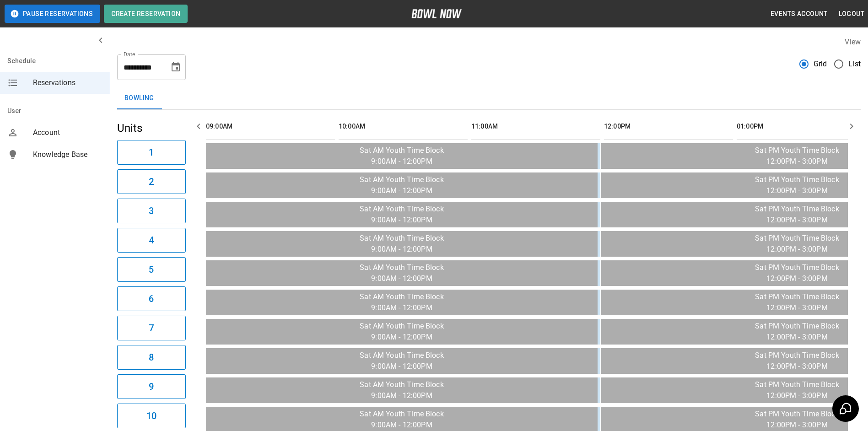  Describe the element at coordinates (436, 14) in the screenshot. I see `img: logo` at that location.